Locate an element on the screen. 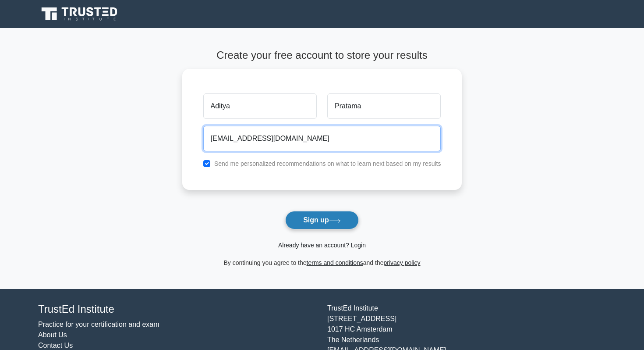 This screenshot has height=350, width=644. input: Email is located at coordinates (322, 138).